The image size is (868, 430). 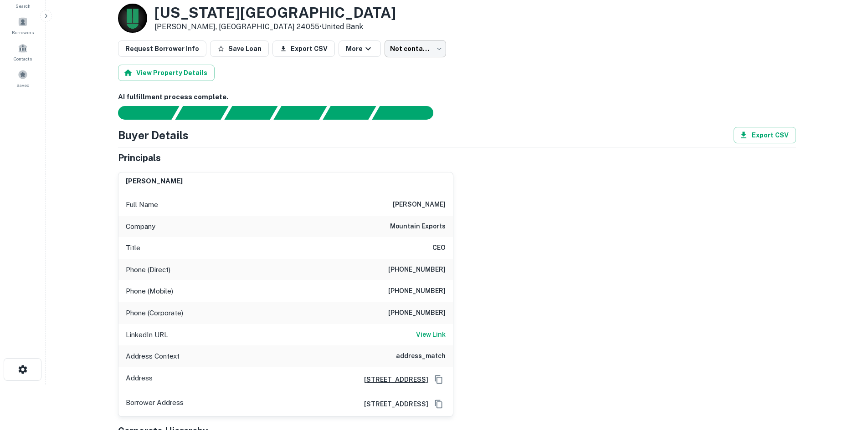 What do you see at coordinates (845, 380) in the screenshot?
I see `div: Chat Widget` at bounding box center [845, 380].